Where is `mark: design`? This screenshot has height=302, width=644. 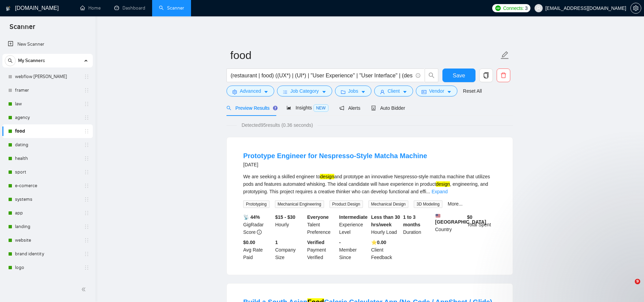 mark: design is located at coordinates (327, 176).